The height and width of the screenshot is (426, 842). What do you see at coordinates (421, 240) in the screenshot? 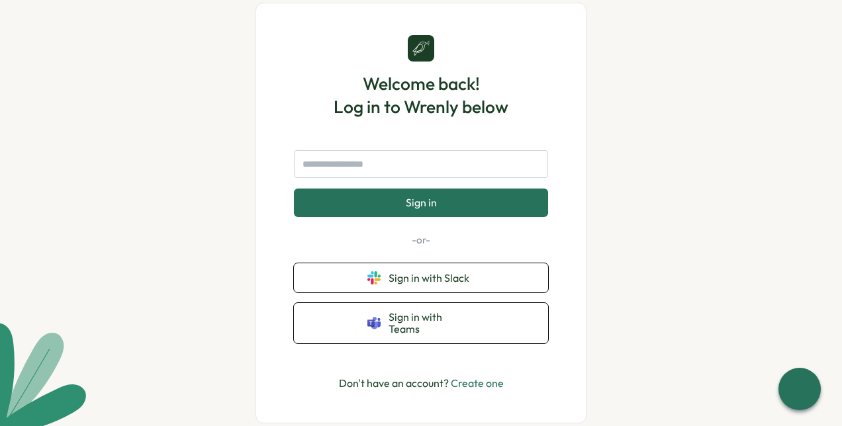
I see `p: -or-` at bounding box center [421, 240].